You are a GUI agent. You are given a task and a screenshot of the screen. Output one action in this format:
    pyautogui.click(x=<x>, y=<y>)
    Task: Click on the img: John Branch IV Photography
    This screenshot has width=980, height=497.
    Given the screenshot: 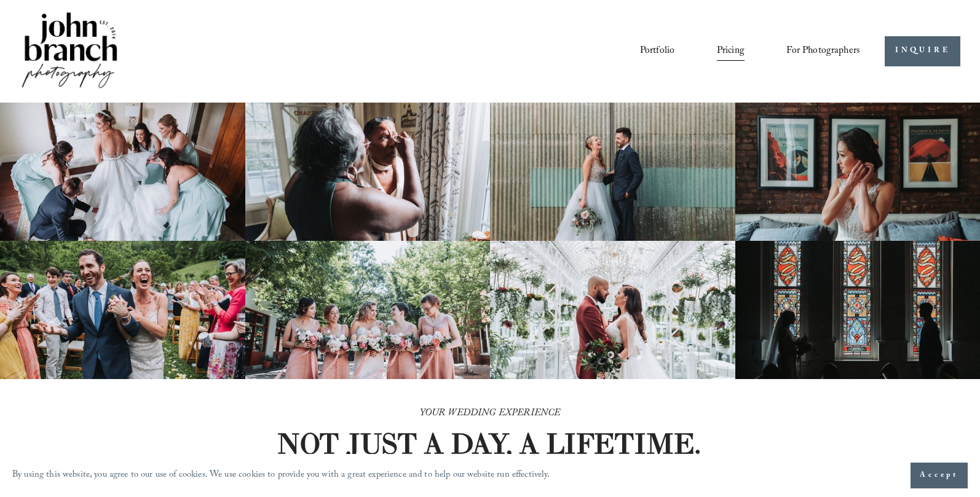 What is the action you would take?
    pyautogui.click(x=69, y=51)
    